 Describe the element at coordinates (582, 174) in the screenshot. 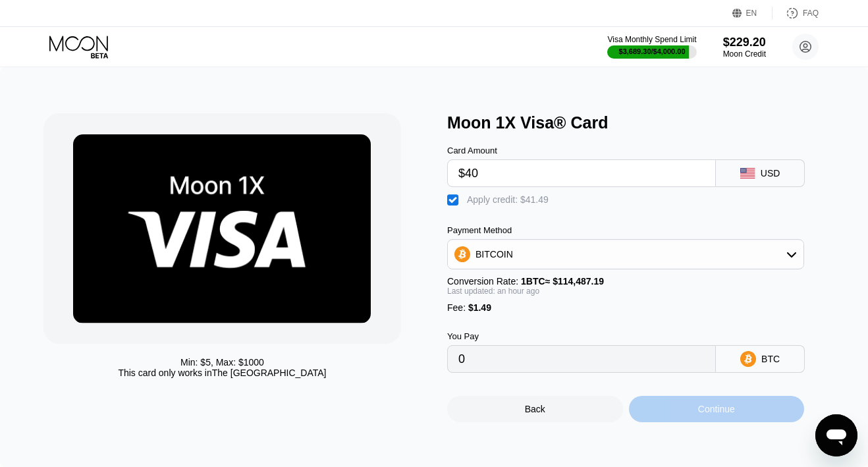

I see `input: $0.00` at that location.